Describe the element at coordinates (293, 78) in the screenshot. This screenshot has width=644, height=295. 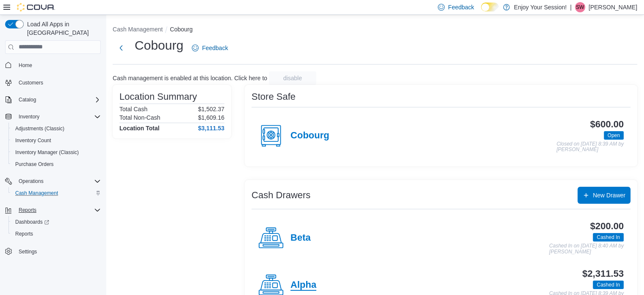
I see `button: disable` at that location.